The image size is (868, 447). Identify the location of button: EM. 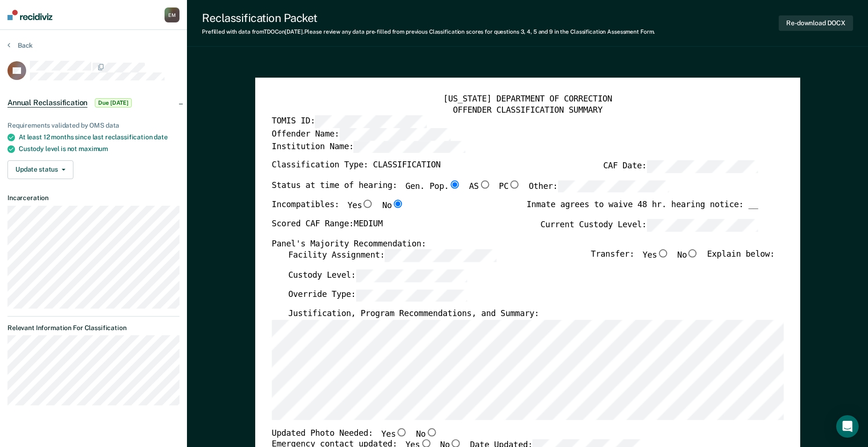
(172, 15).